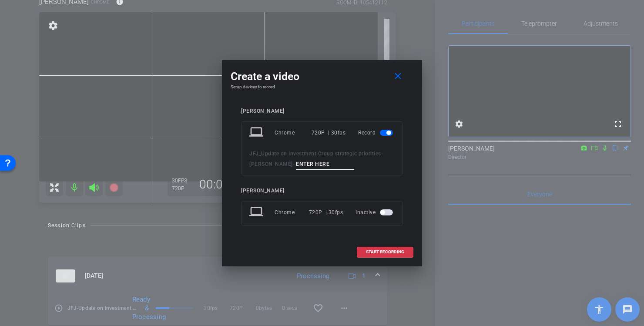  What do you see at coordinates (385, 252) in the screenshot?
I see `button: START RECORDING` at bounding box center [385, 252].